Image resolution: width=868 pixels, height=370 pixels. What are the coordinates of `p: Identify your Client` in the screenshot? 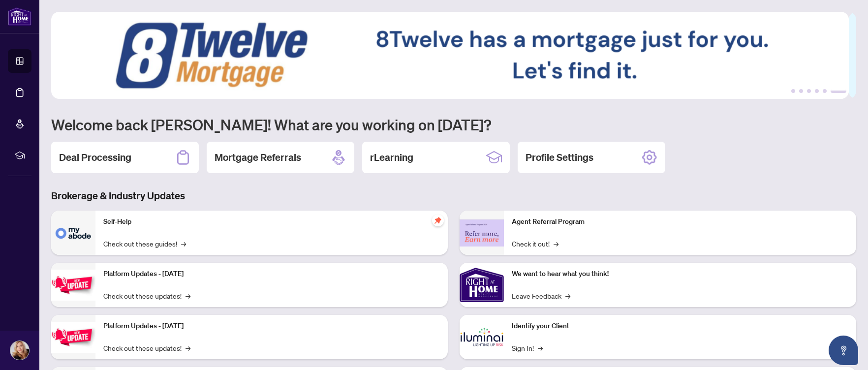 It's located at (680, 326).